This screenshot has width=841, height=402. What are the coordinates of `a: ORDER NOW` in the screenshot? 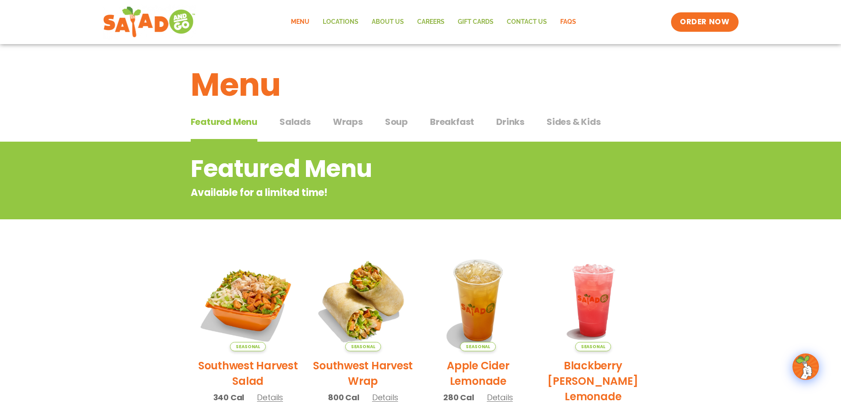 It's located at (704, 22).